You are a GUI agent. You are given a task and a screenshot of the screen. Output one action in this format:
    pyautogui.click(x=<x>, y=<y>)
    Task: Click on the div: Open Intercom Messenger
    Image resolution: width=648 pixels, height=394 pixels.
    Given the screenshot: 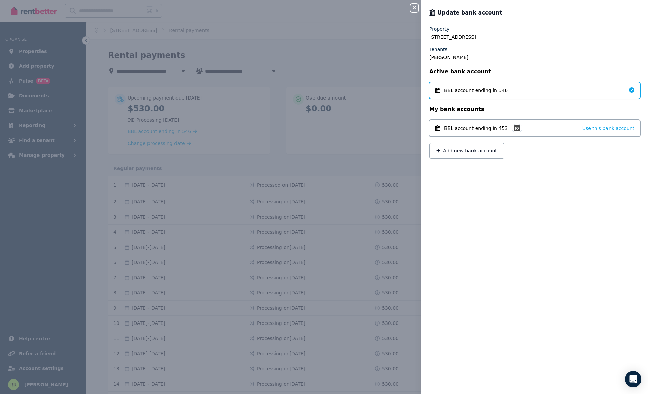 What is the action you would take?
    pyautogui.click(x=633, y=379)
    